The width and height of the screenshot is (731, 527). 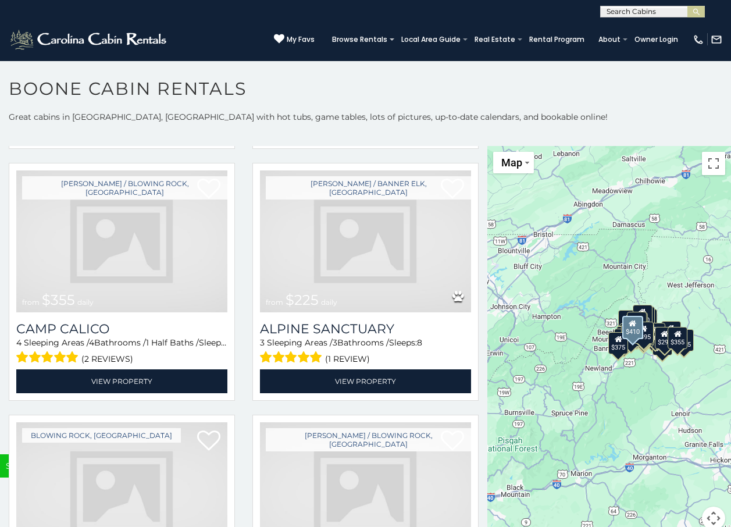 What do you see at coordinates (302, 300) in the screenshot?
I see `span: $225` at bounding box center [302, 300].